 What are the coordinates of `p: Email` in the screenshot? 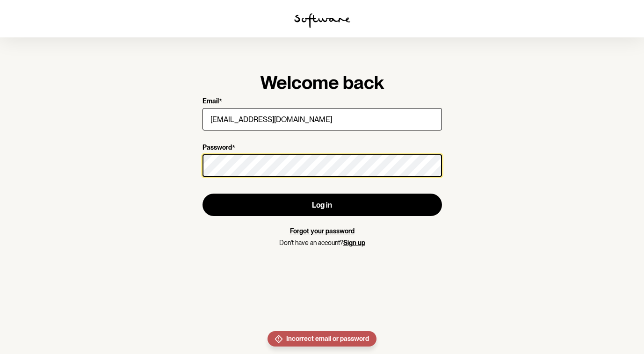 It's located at (211, 102).